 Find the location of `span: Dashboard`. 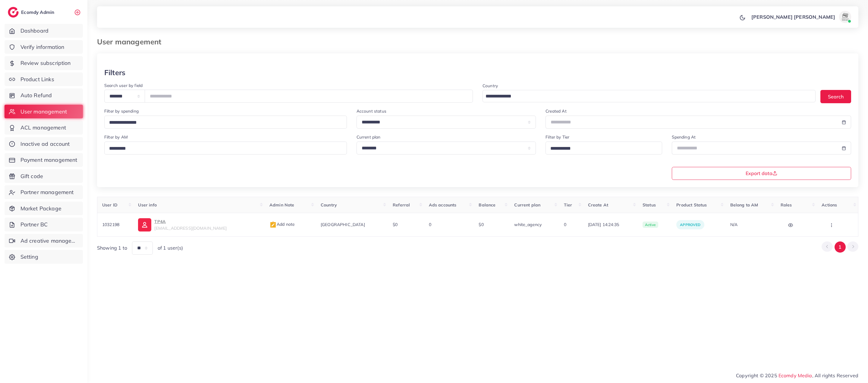

span: Dashboard is located at coordinates (35, 31).